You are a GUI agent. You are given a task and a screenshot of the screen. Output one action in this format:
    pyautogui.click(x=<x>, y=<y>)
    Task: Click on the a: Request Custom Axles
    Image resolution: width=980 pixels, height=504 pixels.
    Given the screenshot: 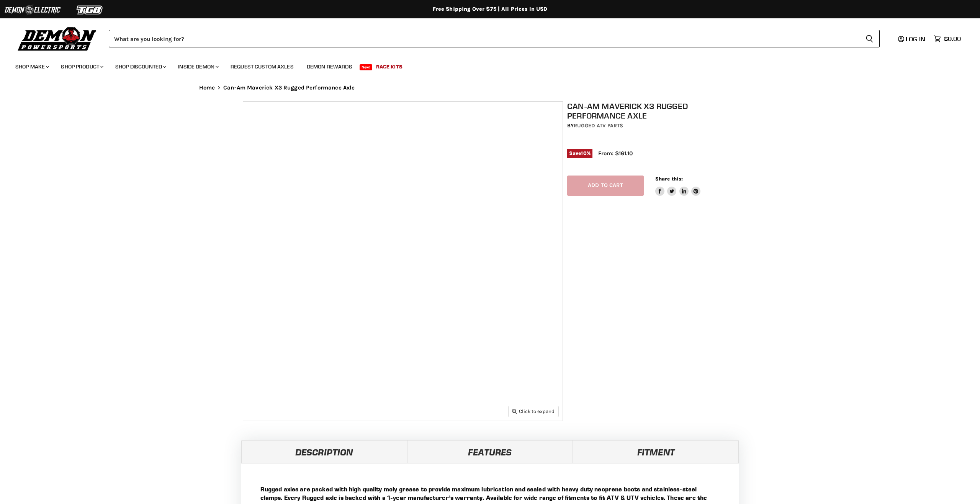 What is the action you would take?
    pyautogui.click(x=262, y=66)
    